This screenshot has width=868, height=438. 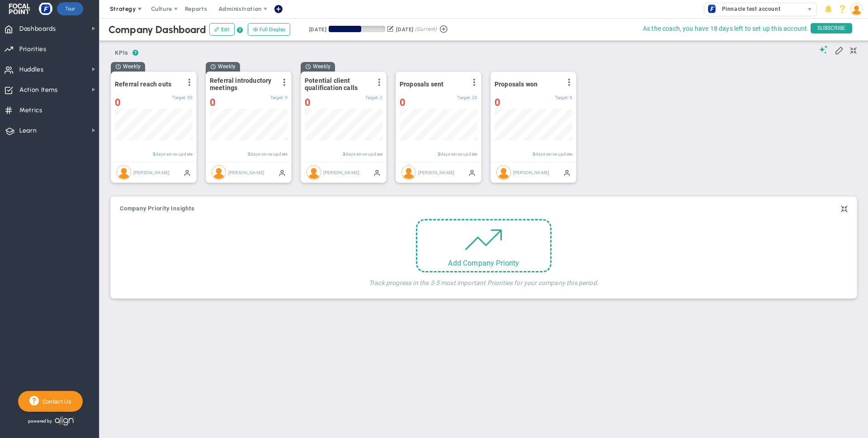 I want to click on span: Edit My KPIs, so click(x=839, y=50).